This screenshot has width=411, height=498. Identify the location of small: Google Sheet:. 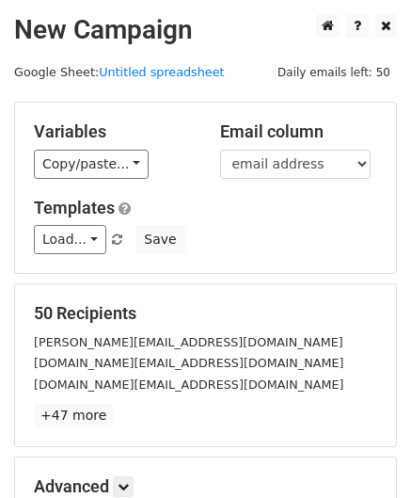
(120, 72).